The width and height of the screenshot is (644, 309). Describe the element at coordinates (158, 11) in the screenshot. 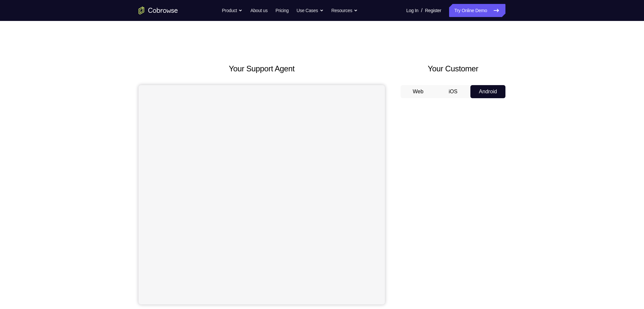

I see `a: Go to the home page` at that location.